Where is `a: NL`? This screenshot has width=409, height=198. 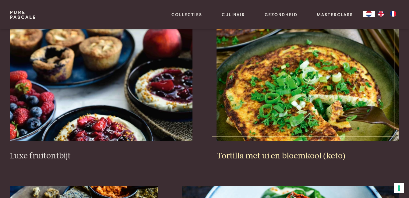
a: NL is located at coordinates (369, 14).